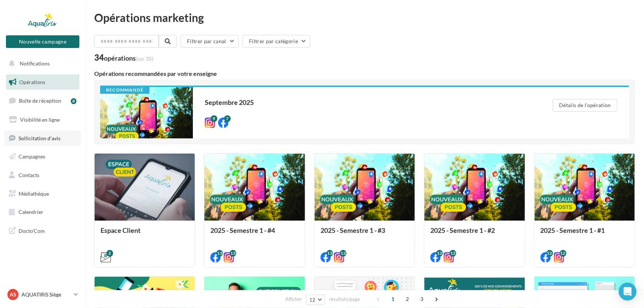 The image size is (644, 308). I want to click on div: 2025 - Semestre 1 - #2, so click(475, 234).